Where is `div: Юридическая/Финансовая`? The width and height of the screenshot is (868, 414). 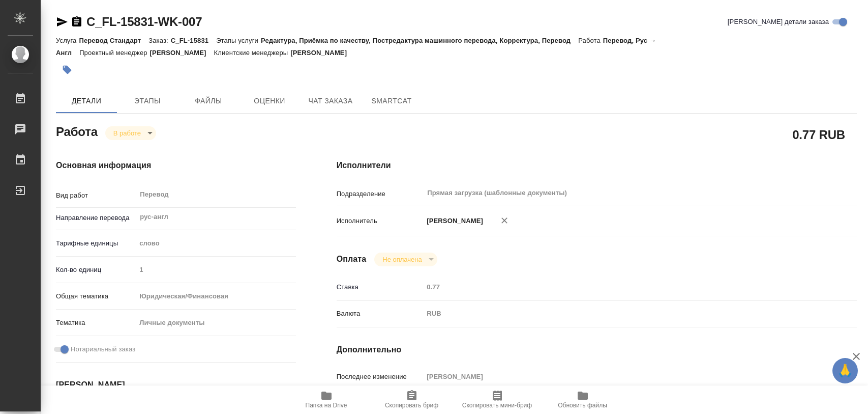
div: Юридическая/Финансовая is located at coordinates (215, 296).